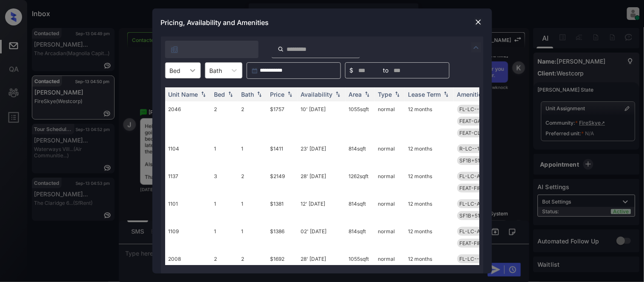  What do you see at coordinates (282, 209) in the screenshot?
I see `td: $1381` at bounding box center [282, 209].